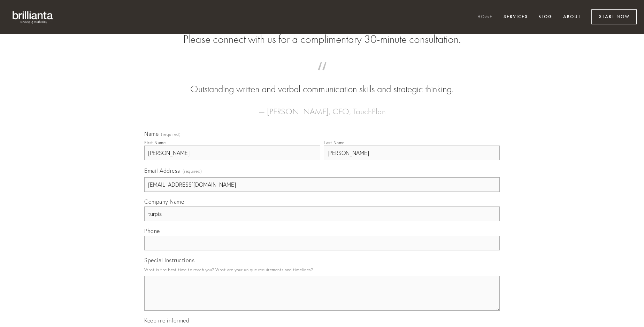 The height and width of the screenshot is (327, 644). Describe the element at coordinates (334, 142) in the screenshot. I see `div: Last Name` at that location.